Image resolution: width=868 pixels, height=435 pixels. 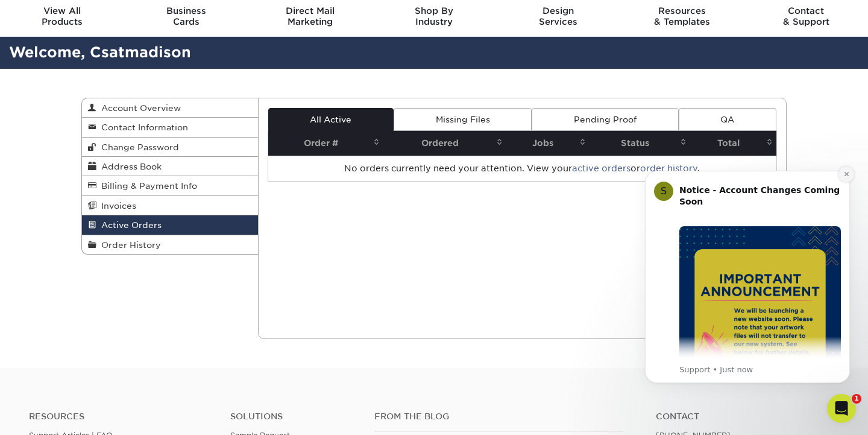 I want to click on span: Active Orders, so click(x=129, y=225).